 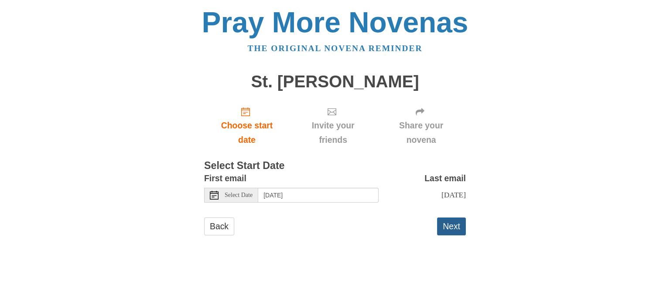 I want to click on a: Back, so click(x=219, y=226).